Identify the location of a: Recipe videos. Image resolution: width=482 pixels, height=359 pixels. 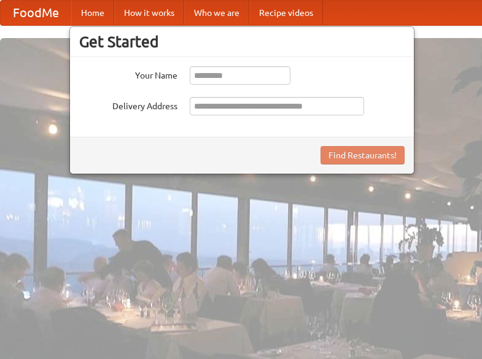
(286, 13).